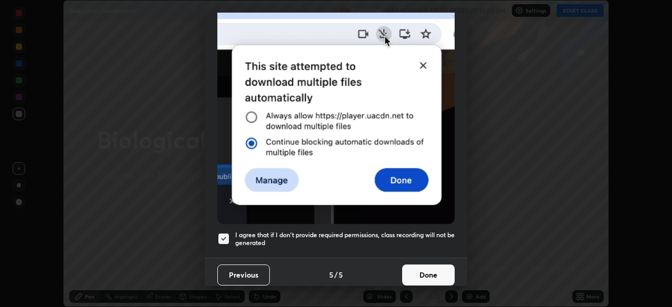  I want to click on button: Previous, so click(243, 275).